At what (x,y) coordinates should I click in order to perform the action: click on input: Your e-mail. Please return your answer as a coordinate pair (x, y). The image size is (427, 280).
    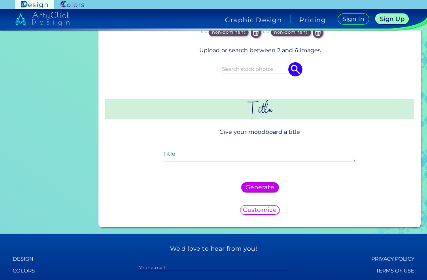
    Looking at the image, I should click on (214, 267).